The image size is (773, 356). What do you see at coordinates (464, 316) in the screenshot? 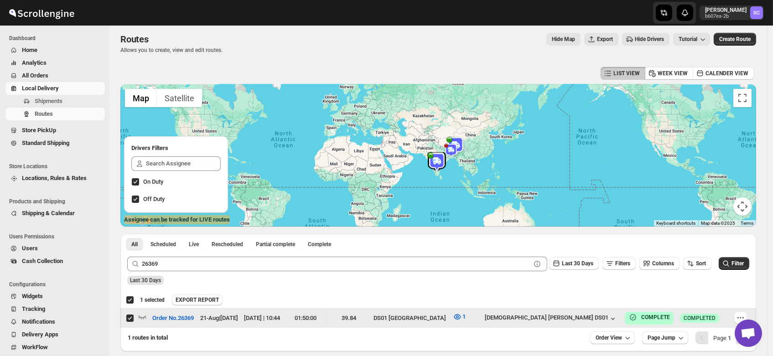
I see `span: 1` at bounding box center [464, 316].